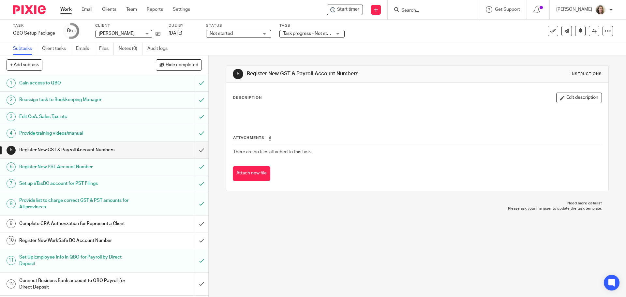 This screenshot has height=297, width=626. What do you see at coordinates (239, 26) in the screenshot?
I see `label: Status` at bounding box center [239, 26].